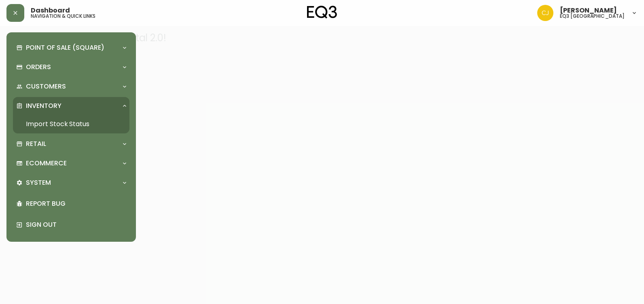 Image resolution: width=644 pixels, height=304 pixels. Describe the element at coordinates (46, 86) in the screenshot. I see `p: Customers` at that location.